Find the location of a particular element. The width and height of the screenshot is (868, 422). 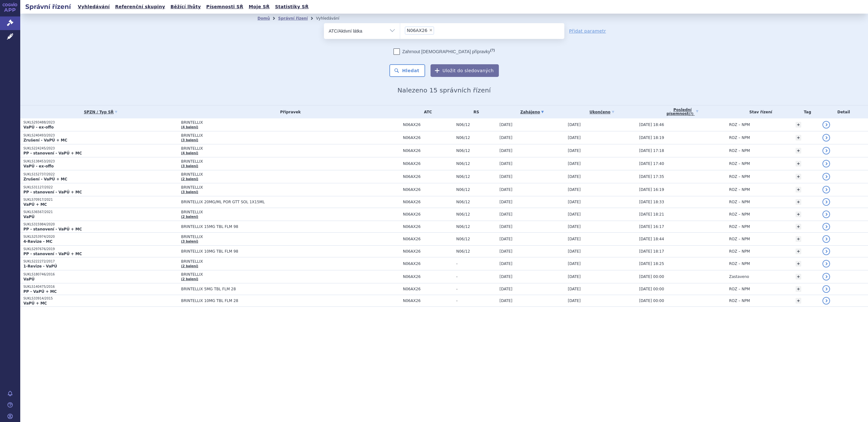

p: SUKLS253974/2020 is located at coordinates (100, 237).